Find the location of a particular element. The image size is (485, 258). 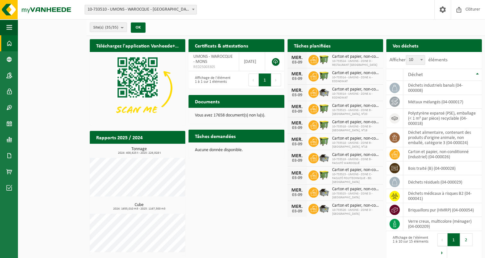

td: déchets industriels banals (04-000008) is located at coordinates (442, 88).